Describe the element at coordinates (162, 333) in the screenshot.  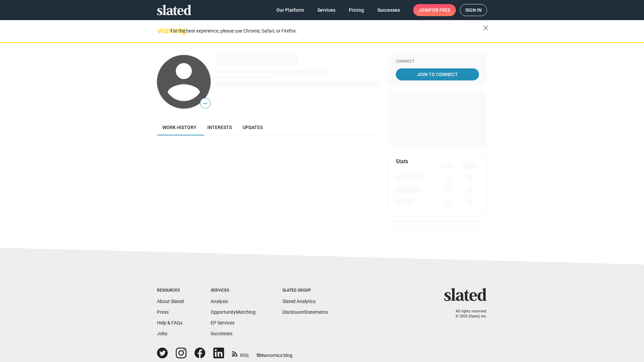
I see `a: Jobs` at that location.